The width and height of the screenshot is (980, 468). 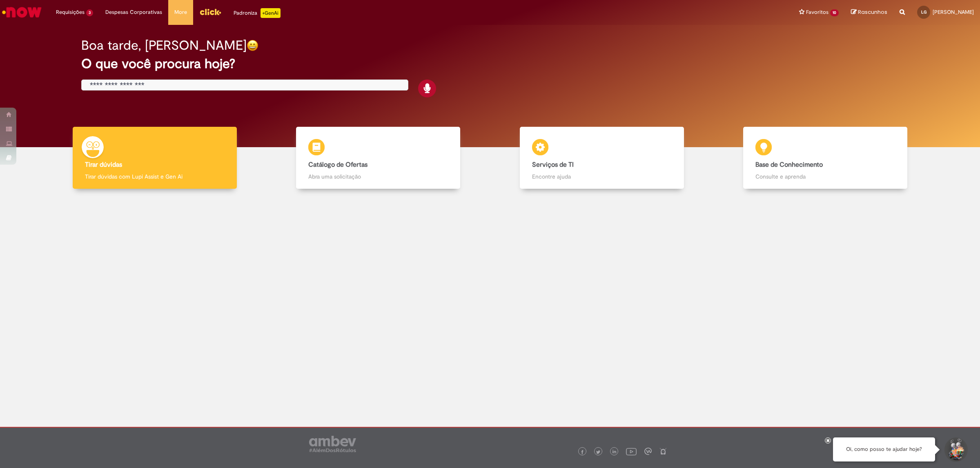 I want to click on img: logo_footer_ambev_rotulo_gray.png, so click(x=332, y=444).